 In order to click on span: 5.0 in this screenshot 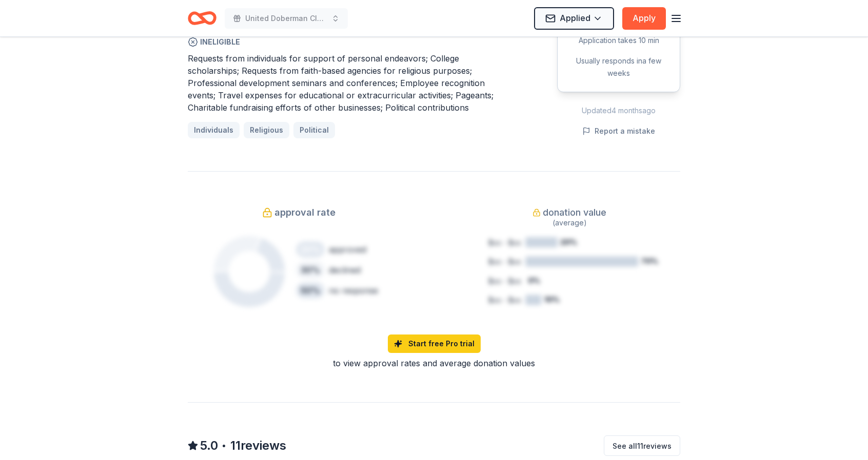, I will do `click(209, 446)`.